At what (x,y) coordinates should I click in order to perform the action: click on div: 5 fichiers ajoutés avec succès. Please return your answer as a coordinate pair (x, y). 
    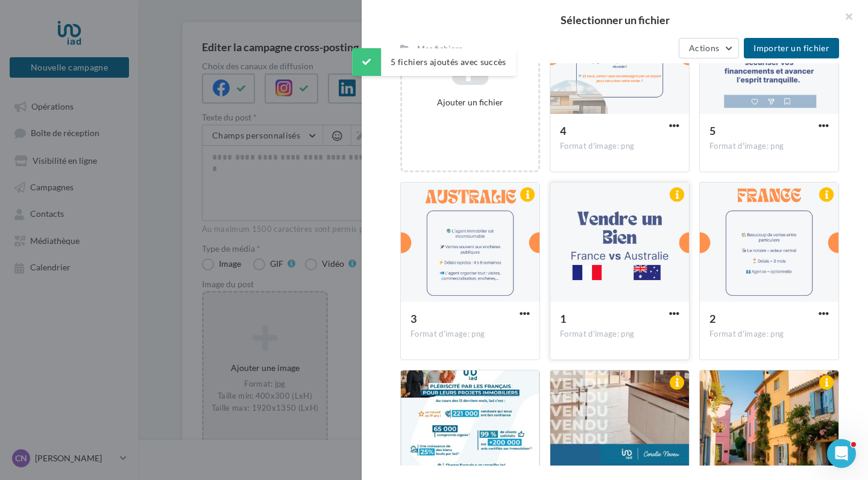
    Looking at the image, I should click on (434, 62).